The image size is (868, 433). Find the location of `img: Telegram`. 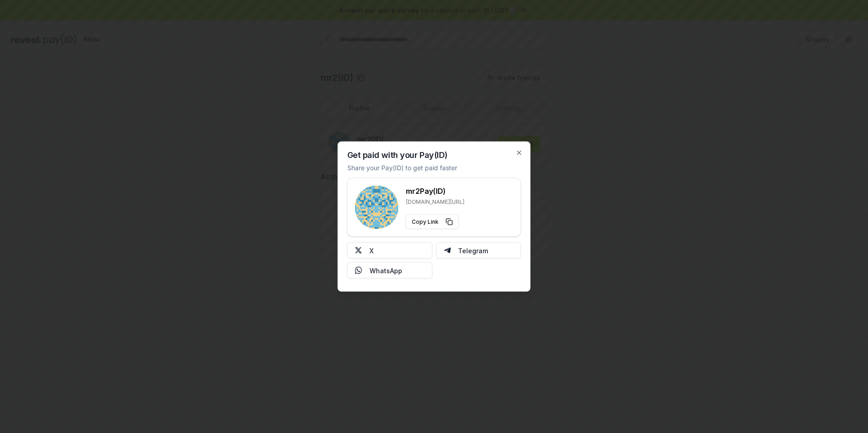

img: Telegram is located at coordinates (447, 251).